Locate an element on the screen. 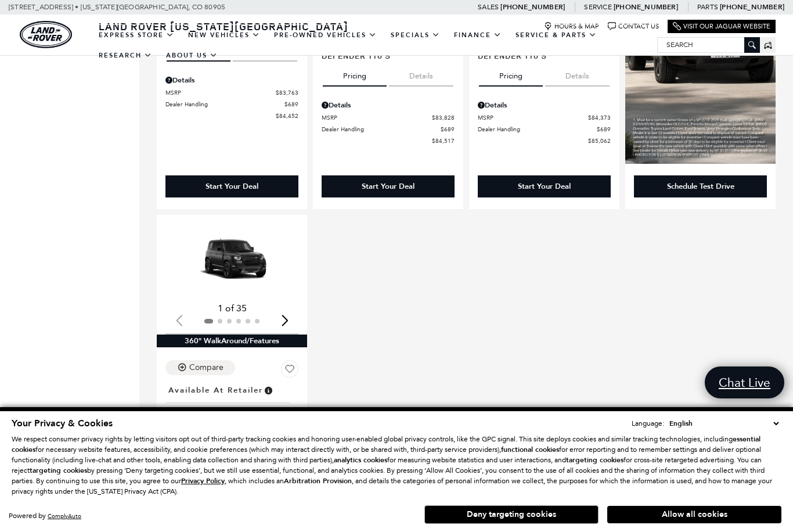 The image size is (793, 532). img: Land Rover is located at coordinates (46, 34).